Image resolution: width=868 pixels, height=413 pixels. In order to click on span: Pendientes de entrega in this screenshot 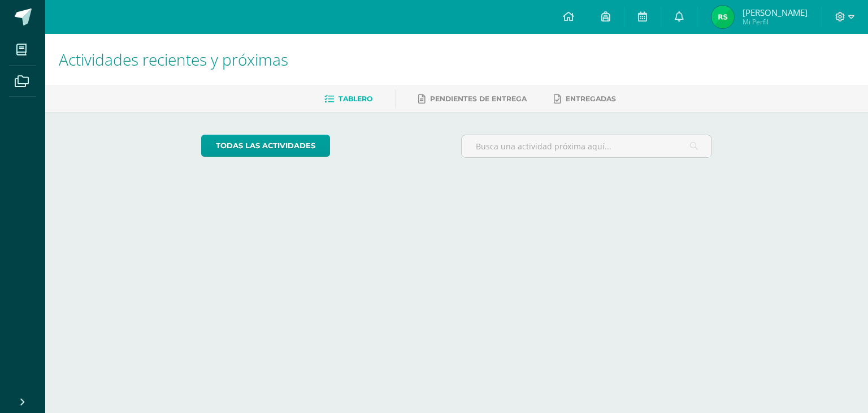, I will do `click(478, 98)`.